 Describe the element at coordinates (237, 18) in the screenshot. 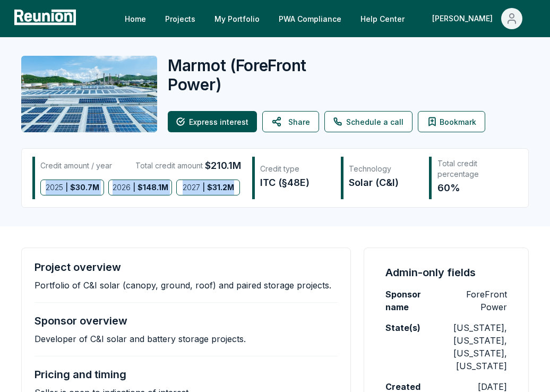

I see `a: My Portfolio` at that location.